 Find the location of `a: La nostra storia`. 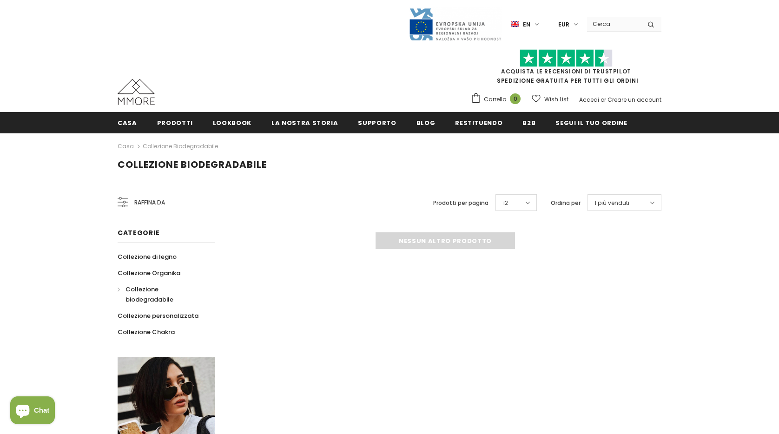

a: La nostra storia is located at coordinates (305, 122).